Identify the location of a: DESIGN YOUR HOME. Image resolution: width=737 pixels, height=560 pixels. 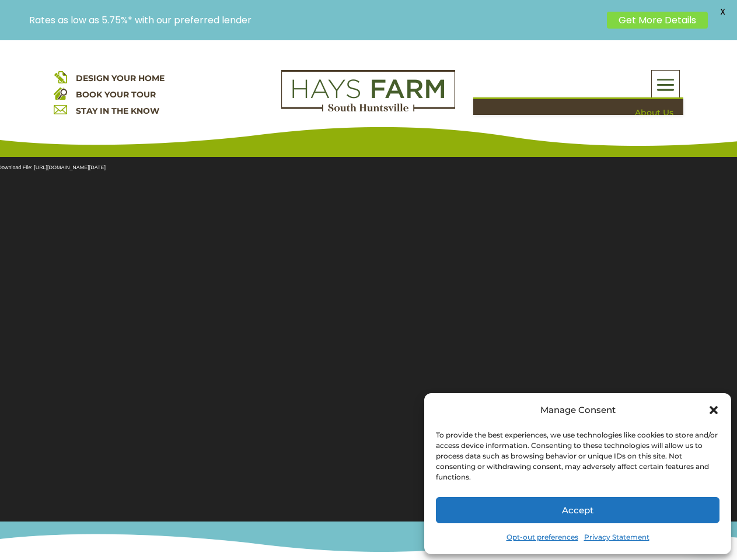
(120, 78).